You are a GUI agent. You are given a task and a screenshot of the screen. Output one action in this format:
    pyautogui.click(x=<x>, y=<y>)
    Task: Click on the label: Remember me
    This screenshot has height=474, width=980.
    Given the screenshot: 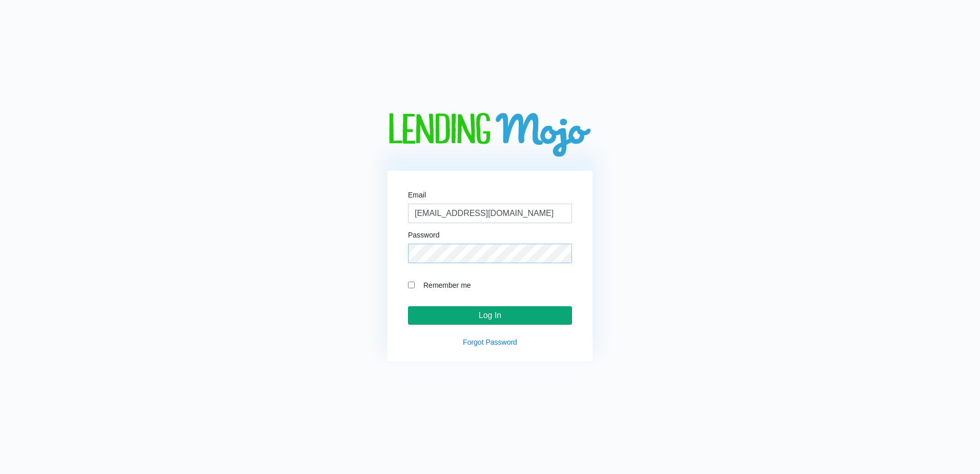 What is the action you would take?
    pyautogui.click(x=495, y=284)
    